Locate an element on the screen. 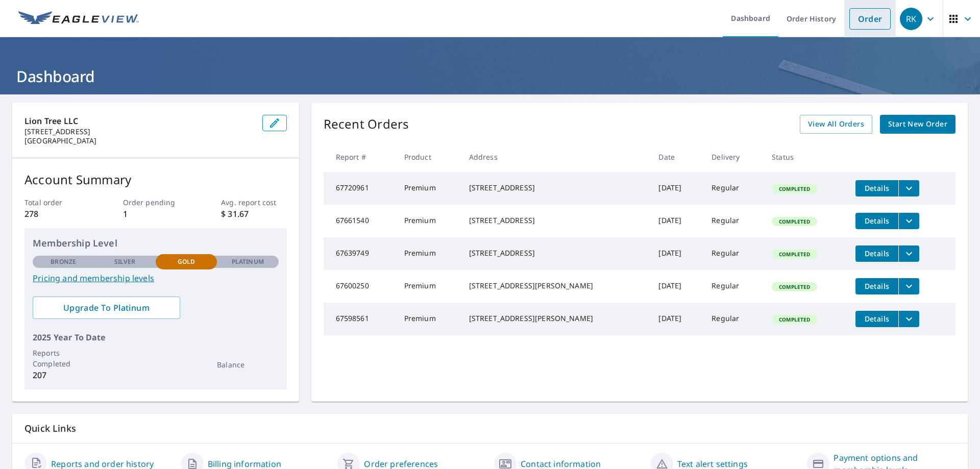 This screenshot has height=469, width=980. p: Lion Tree LLC is located at coordinates (139, 121).